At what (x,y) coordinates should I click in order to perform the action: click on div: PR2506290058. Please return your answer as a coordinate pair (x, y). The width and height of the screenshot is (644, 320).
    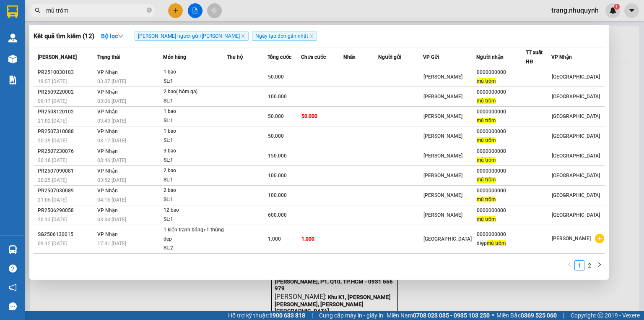
    Looking at the image, I should click on (66, 210).